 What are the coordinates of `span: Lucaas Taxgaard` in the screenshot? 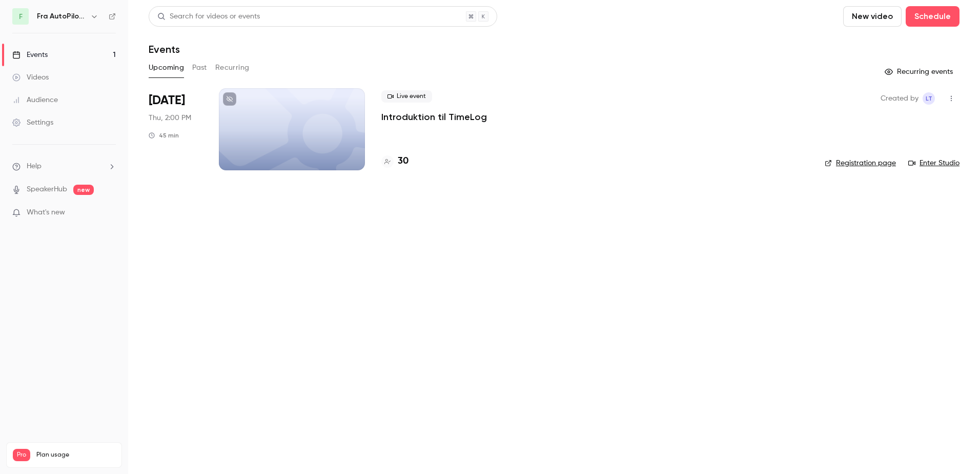 It's located at (929, 98).